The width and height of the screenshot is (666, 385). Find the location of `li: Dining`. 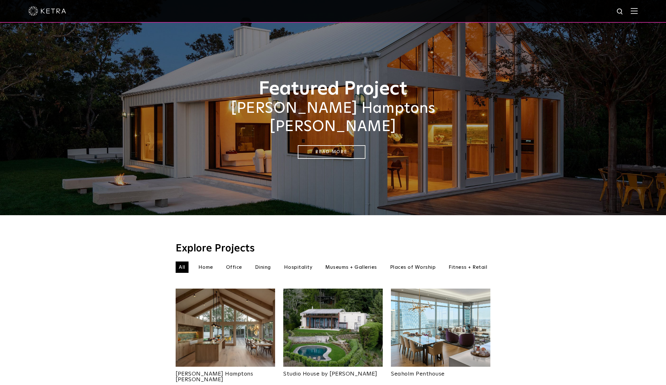

li: Dining is located at coordinates (263, 267).